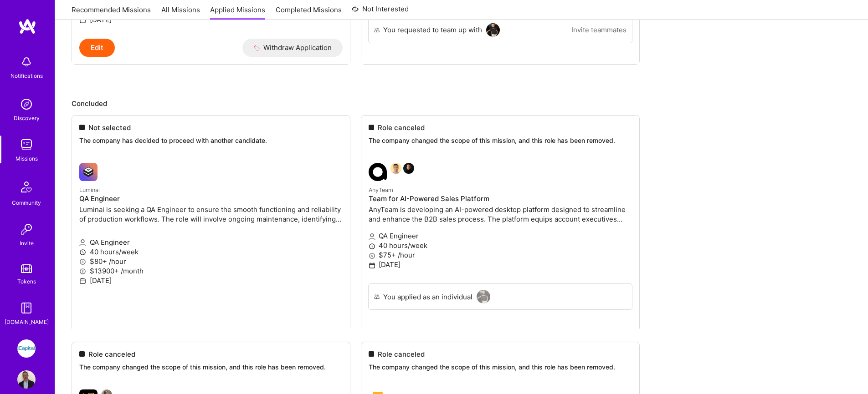 This screenshot has height=394, width=868. I want to click on img: Invite, so click(27, 229).